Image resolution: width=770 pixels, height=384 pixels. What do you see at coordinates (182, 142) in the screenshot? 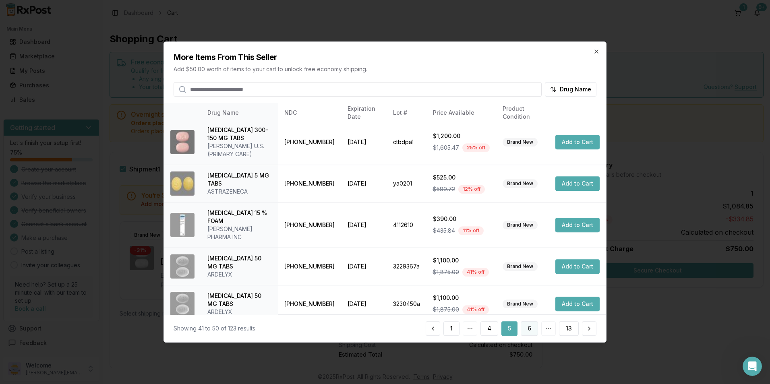
I see `img: Evotaz 300-150 MG TABS` at bounding box center [182, 142].